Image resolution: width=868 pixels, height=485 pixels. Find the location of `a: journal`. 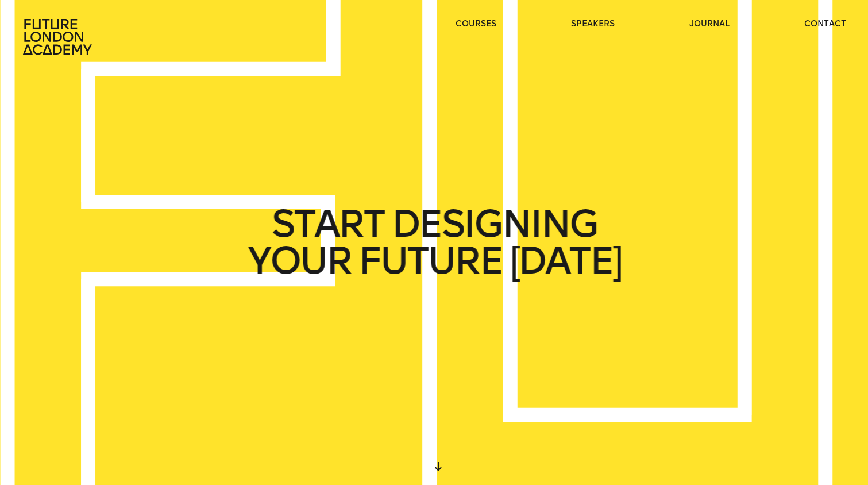

a: journal is located at coordinates (710, 24).